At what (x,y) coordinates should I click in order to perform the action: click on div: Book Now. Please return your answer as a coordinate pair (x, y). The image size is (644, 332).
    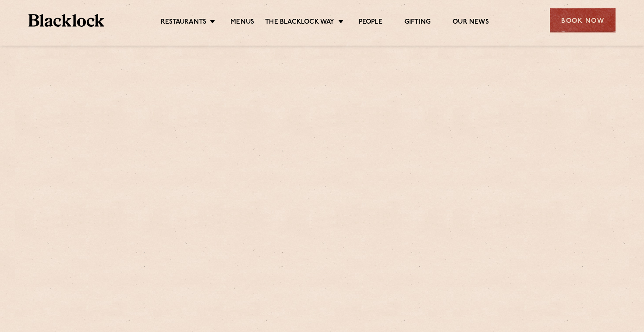
    Looking at the image, I should click on (583, 20).